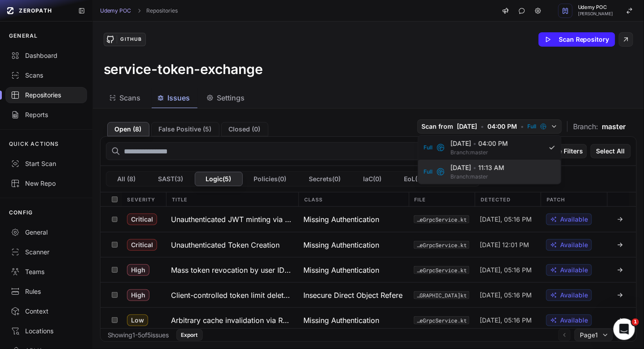  I want to click on button: Unauthenticated JWT minting via StoreTokenInfo, so click(231, 220).